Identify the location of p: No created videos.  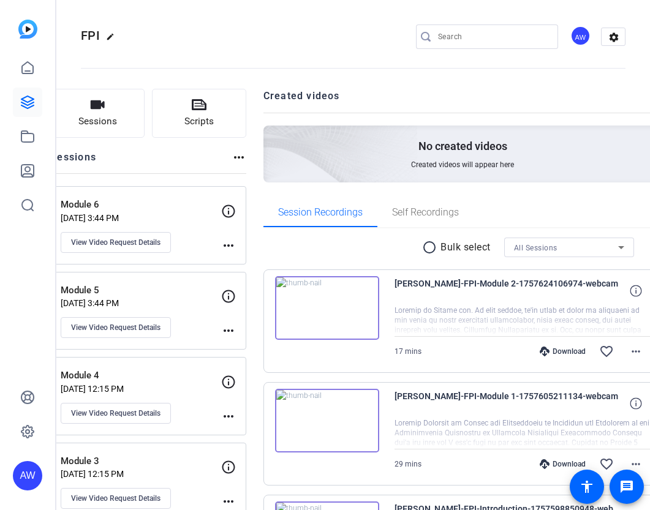
(462, 146).